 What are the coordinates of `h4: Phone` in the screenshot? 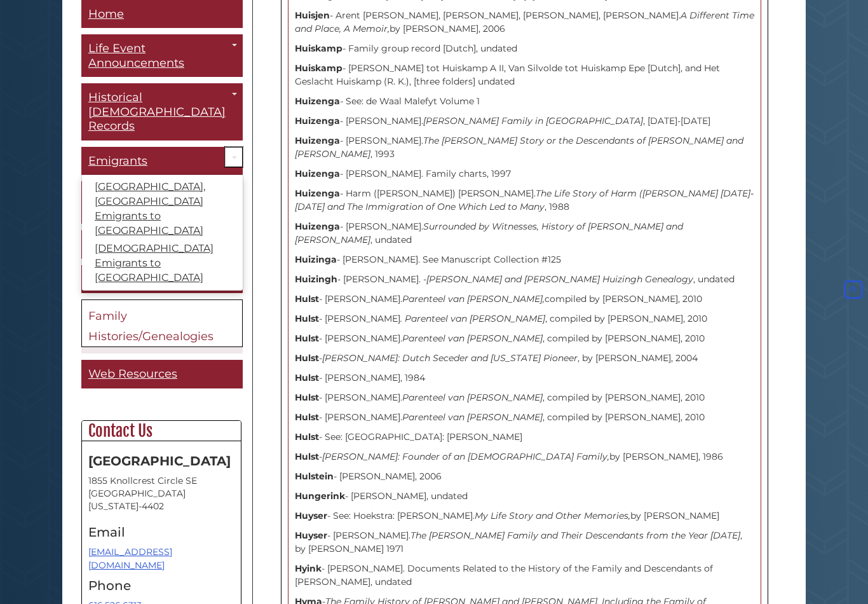 It's located at (161, 586).